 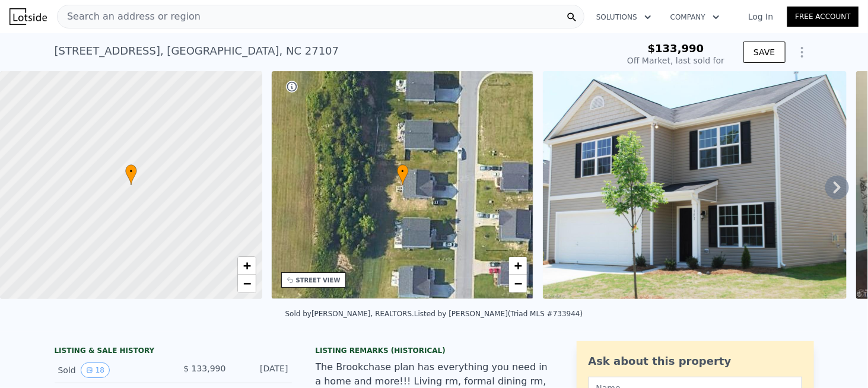 I want to click on div: STREET VIEW, so click(x=318, y=280).